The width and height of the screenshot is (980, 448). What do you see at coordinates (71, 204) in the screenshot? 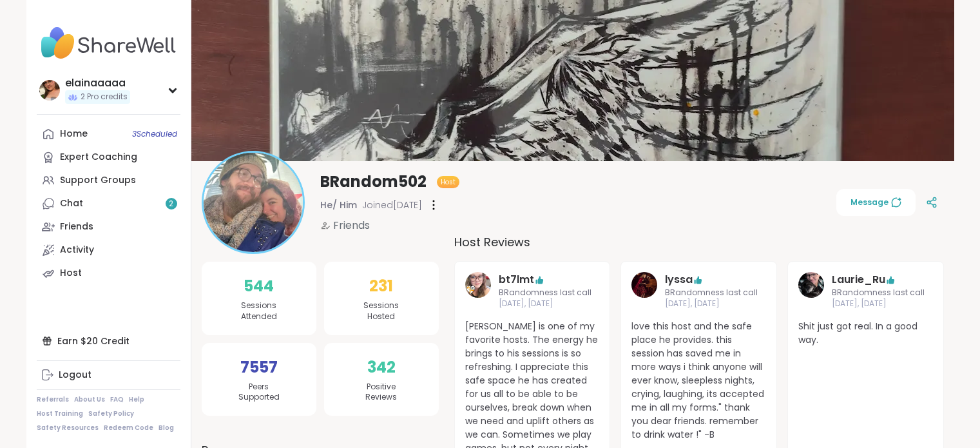
I see `div: Chat` at bounding box center [71, 204].